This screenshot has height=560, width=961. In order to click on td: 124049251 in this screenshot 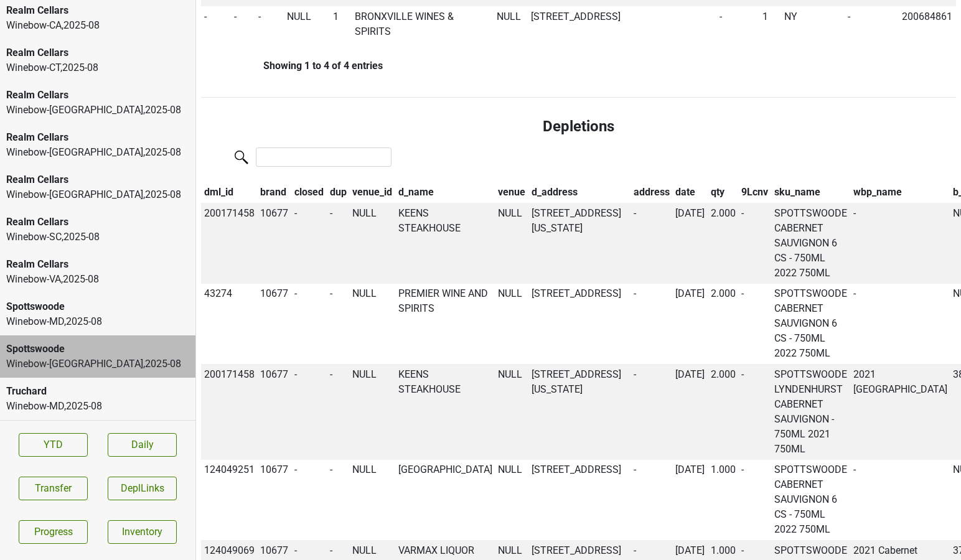, I will do `click(229, 500)`.